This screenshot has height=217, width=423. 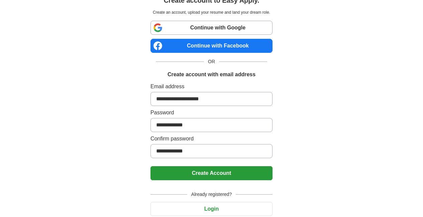 I want to click on span: OR, so click(x=211, y=62).